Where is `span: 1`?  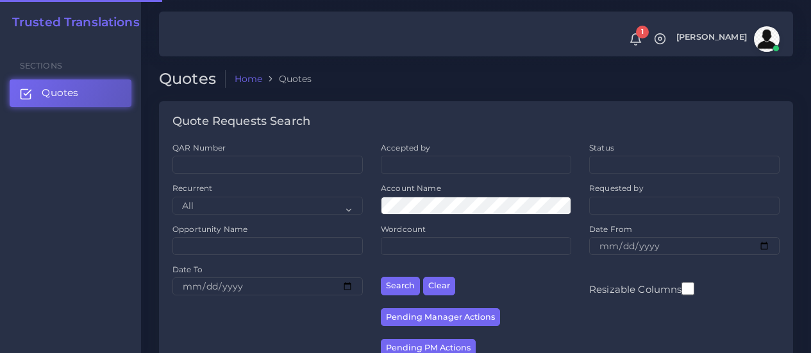
span: 1 is located at coordinates (642, 32).